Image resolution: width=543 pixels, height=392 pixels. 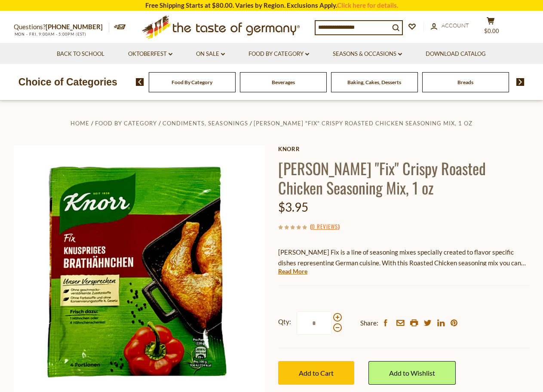 I want to click on span: $0.00, so click(x=491, y=31).